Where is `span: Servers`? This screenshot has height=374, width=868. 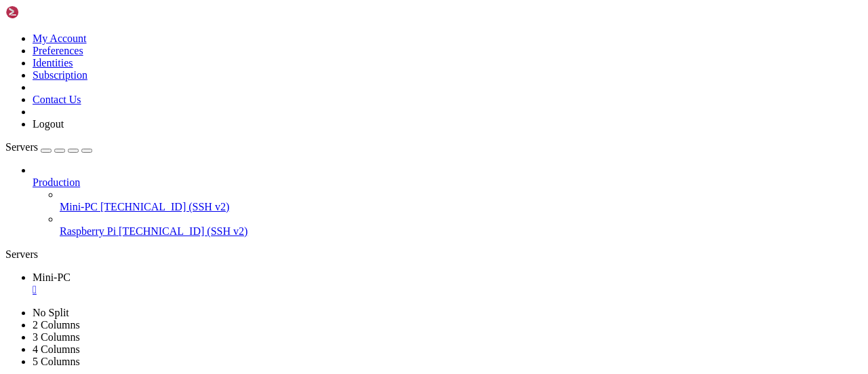
span: Servers is located at coordinates (22, 147).